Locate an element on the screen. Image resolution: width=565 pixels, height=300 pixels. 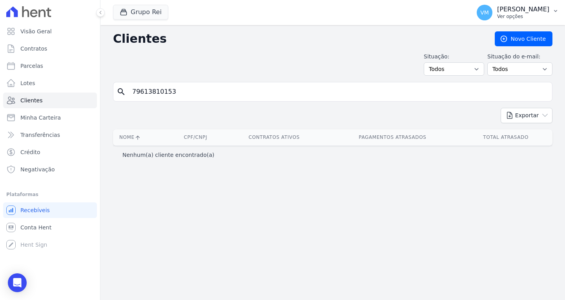
span: Visão Geral is located at coordinates (36, 31).